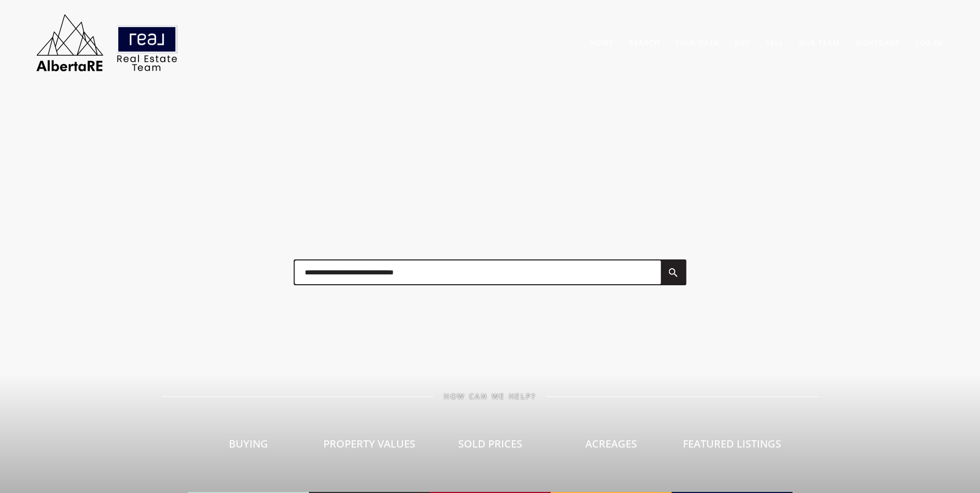  Describe the element at coordinates (602, 42) in the screenshot. I see `a: Home` at that location.